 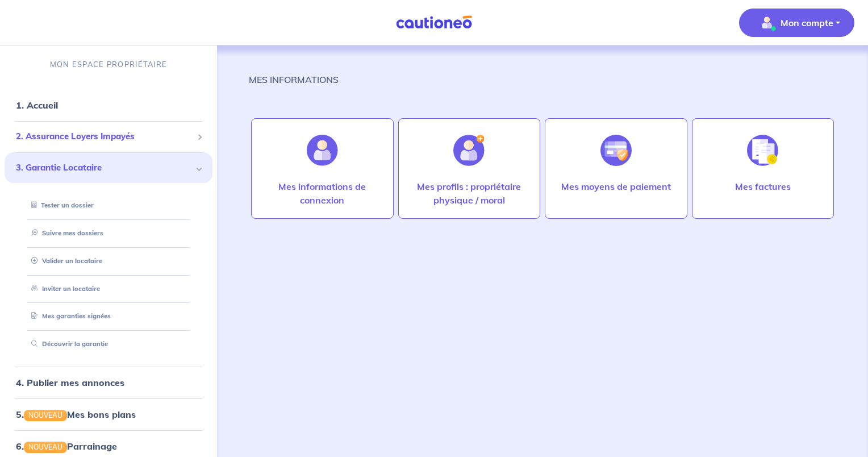 What do you see at coordinates (109, 289) in the screenshot?
I see `div: Inviter un locataire` at bounding box center [109, 289].